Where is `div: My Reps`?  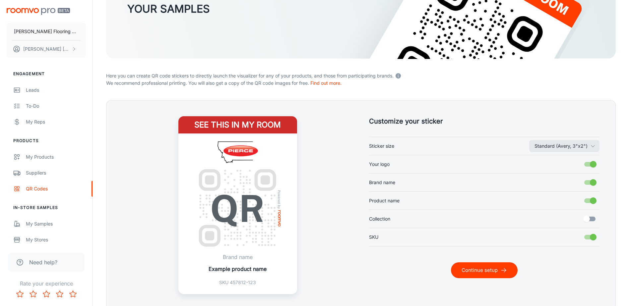 div: My Reps is located at coordinates (56, 122).